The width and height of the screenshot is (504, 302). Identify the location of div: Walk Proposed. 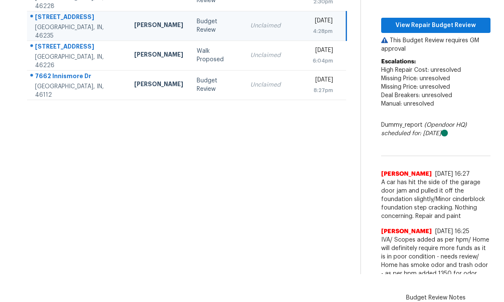
(217, 55).